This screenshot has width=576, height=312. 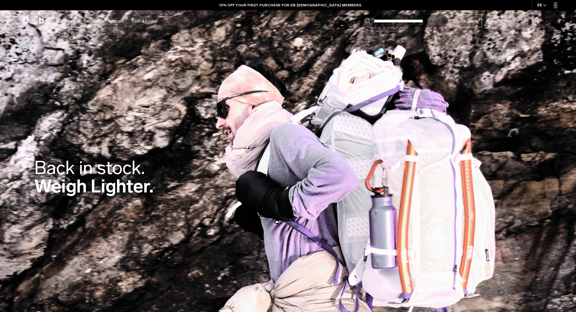 What do you see at coordinates (115, 21) in the screenshot?
I see `a: Support` at bounding box center [115, 21].